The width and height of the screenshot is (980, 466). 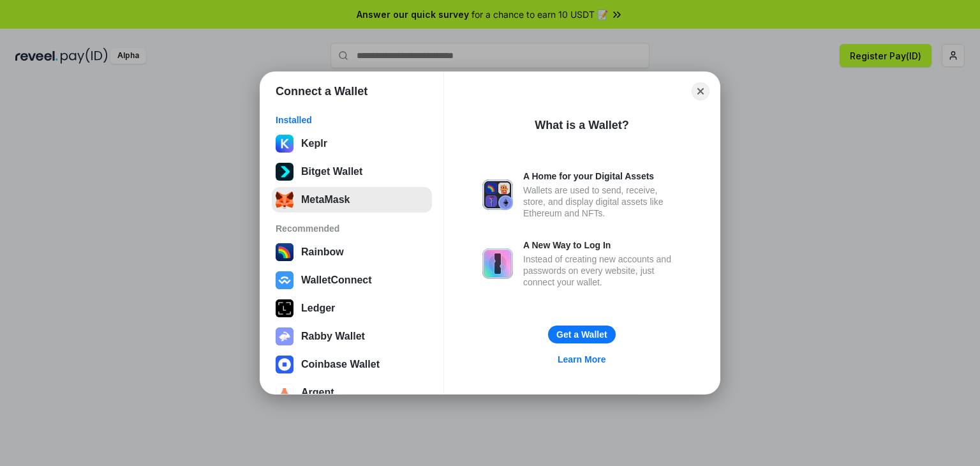 What do you see at coordinates (352, 364) in the screenshot?
I see `button: Coinbase Wallet` at bounding box center [352, 364].